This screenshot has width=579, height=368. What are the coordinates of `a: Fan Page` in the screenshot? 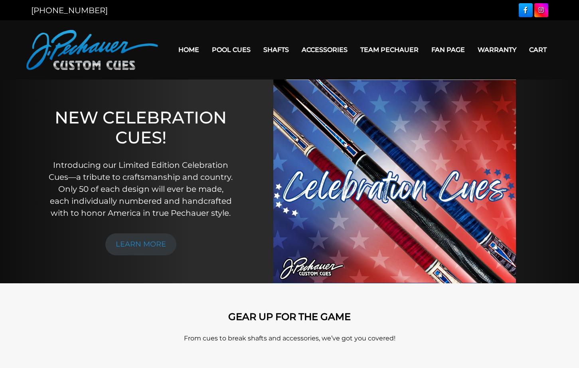 It's located at (448, 50).